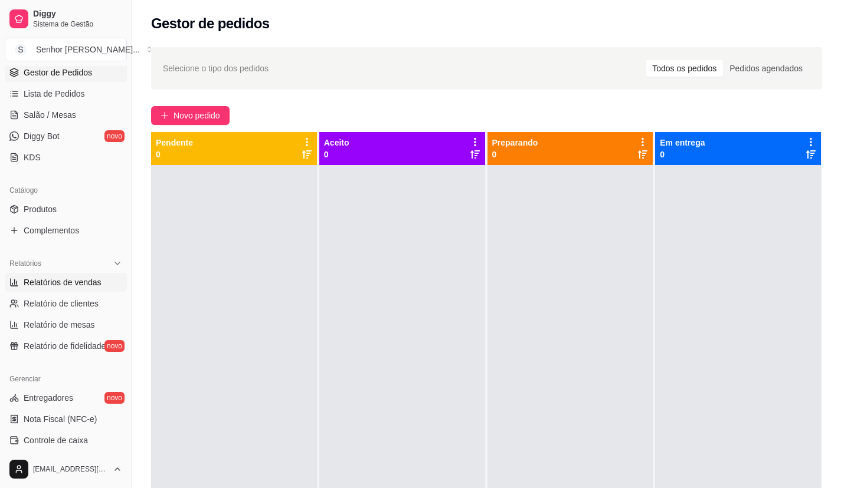  I want to click on span: Relatório de clientes, so click(61, 304).